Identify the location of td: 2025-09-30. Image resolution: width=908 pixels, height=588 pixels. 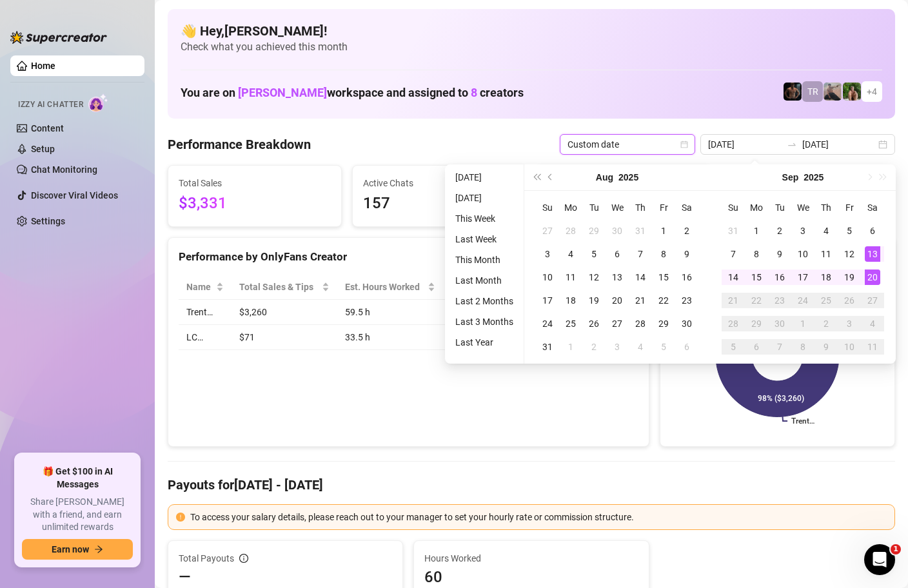
(780, 323).